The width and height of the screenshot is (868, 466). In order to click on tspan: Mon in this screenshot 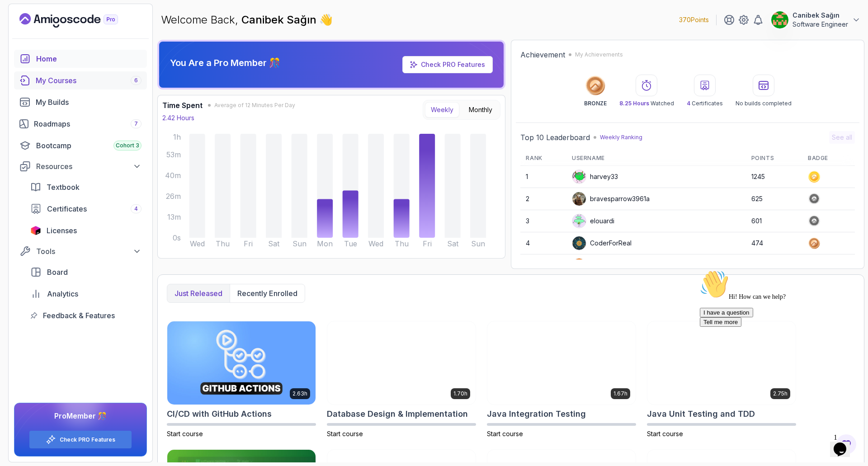, I will do `click(324, 243)`.